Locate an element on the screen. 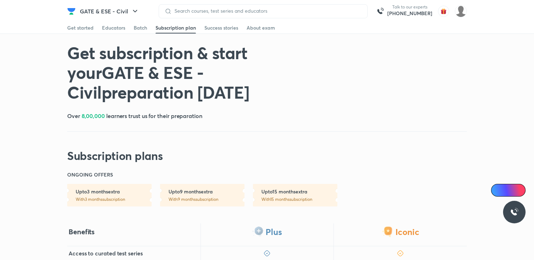 This screenshot has height=260, width=534. img: call-us is located at coordinates (380, 11).